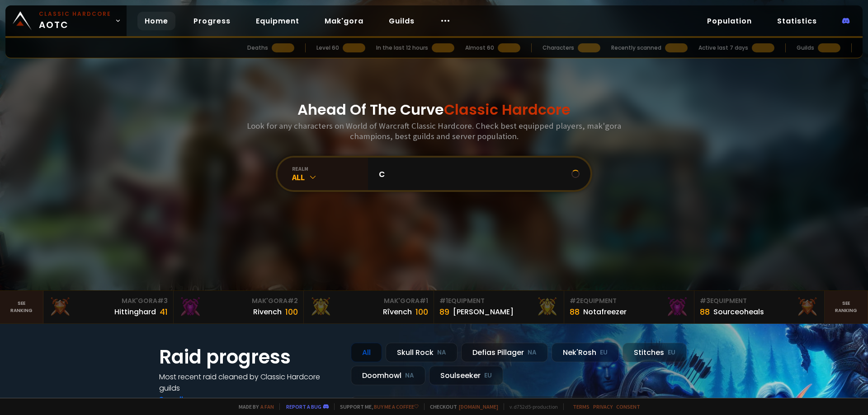 The image size is (868, 415). What do you see at coordinates (434, 131) in the screenshot?
I see `h3: Look for any characters on World of Warcraft Classic Hardcore. Check best equipped players, mak'g...` at bounding box center [434, 131].